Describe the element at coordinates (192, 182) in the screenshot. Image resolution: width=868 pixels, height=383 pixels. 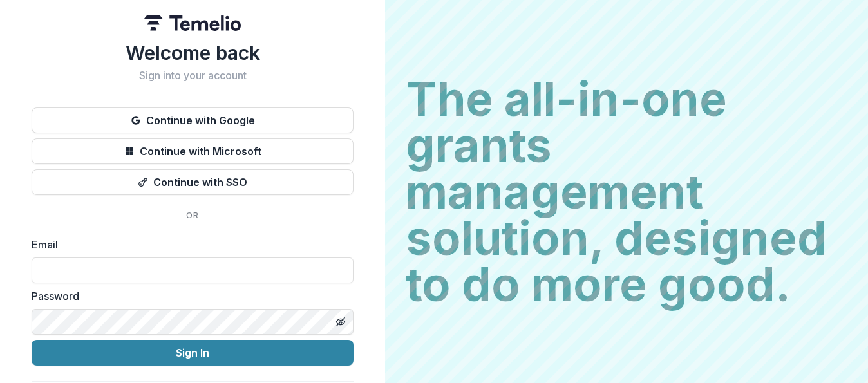
I see `button: Continue with SSO` at that location.